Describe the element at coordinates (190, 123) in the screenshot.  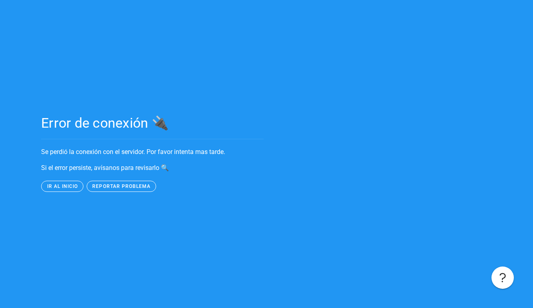
I see `div: Error de conexión 🔌` at that location.